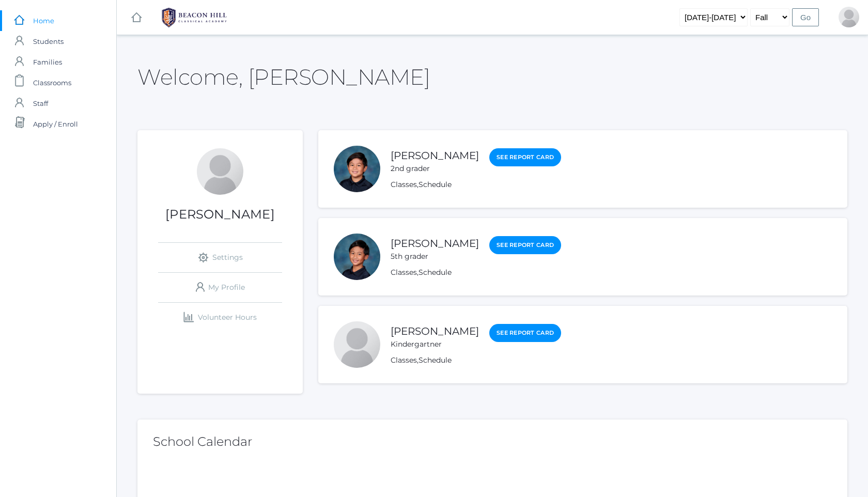 The image size is (868, 497). Describe the element at coordinates (220, 317) in the screenshot. I see `a: Volunteer Hours` at that location.